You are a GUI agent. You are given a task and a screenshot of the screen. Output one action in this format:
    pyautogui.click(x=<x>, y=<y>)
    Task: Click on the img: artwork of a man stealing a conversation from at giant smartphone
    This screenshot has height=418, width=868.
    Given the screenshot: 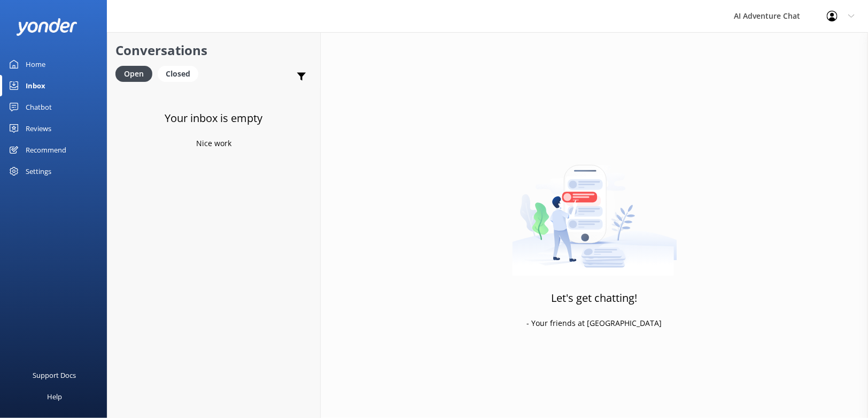 What is the action you would take?
    pyautogui.click(x=594, y=209)
    